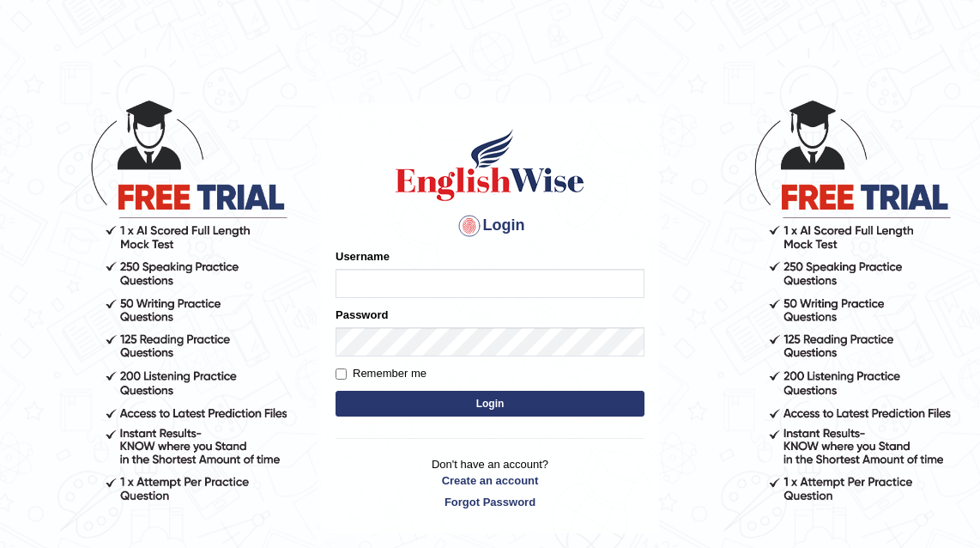  I want to click on label: Username, so click(362, 255).